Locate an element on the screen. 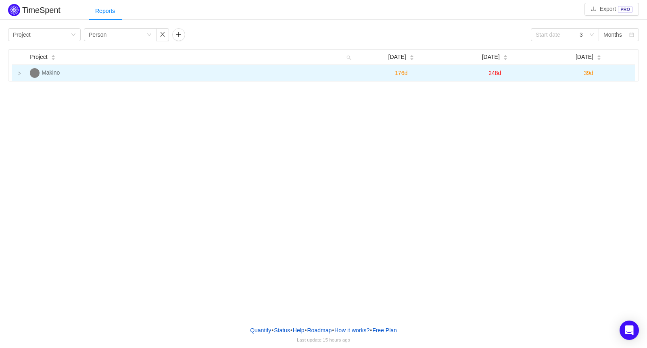  span: Makino is located at coordinates (50, 73).